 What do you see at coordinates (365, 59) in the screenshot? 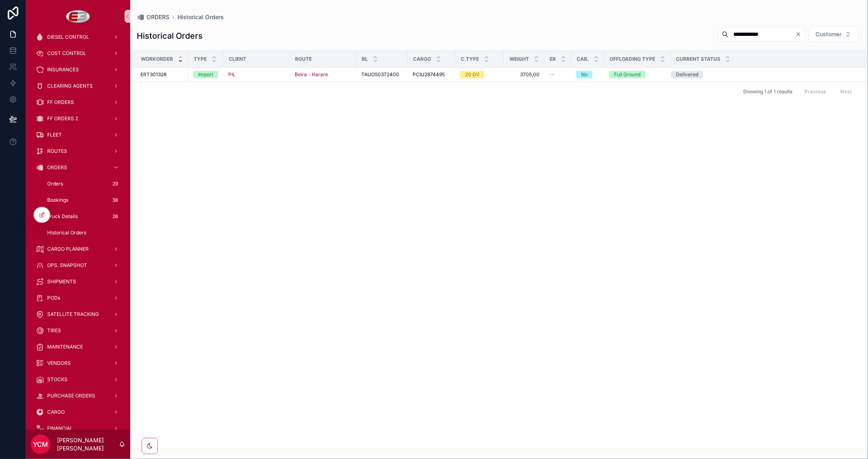
I see `span: BL` at bounding box center [365, 59].